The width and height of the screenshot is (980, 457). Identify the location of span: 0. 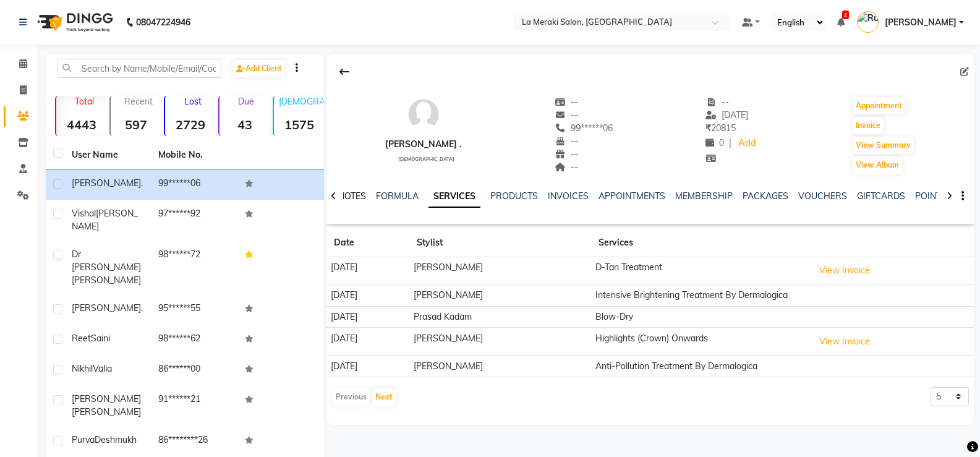
(715, 142).